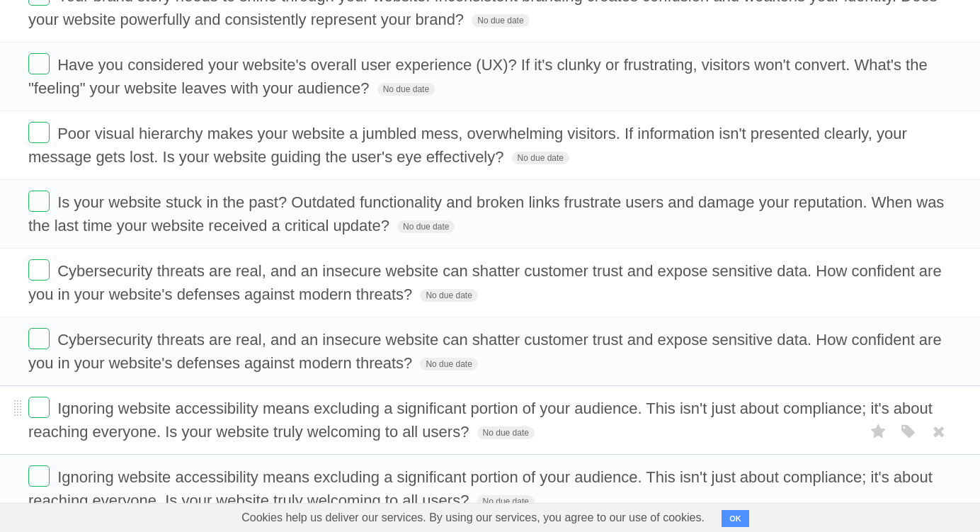 This screenshot has width=980, height=532. I want to click on span: Poor visual hierarchy makes your website a jumbled mess, overwhelming visitors. If information is..., so click(468, 145).